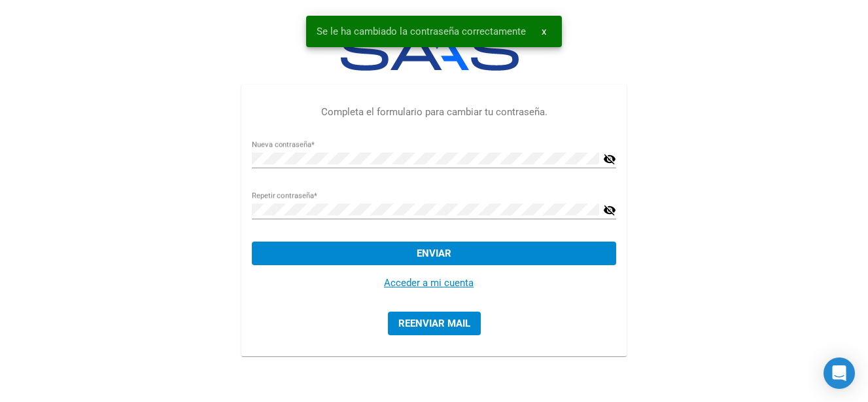 The image size is (868, 402). Describe the element at coordinates (434, 253) in the screenshot. I see `button: Enviar` at that location.